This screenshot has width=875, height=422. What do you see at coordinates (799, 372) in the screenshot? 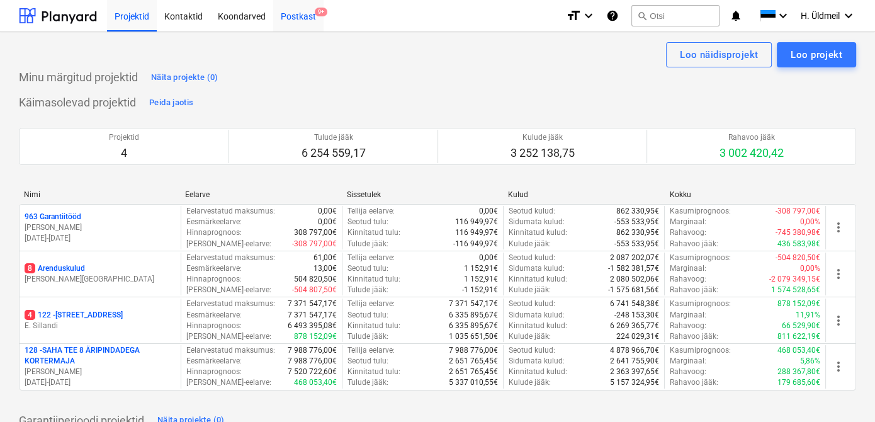
I see `p: 288 367,80€` at bounding box center [799, 372].